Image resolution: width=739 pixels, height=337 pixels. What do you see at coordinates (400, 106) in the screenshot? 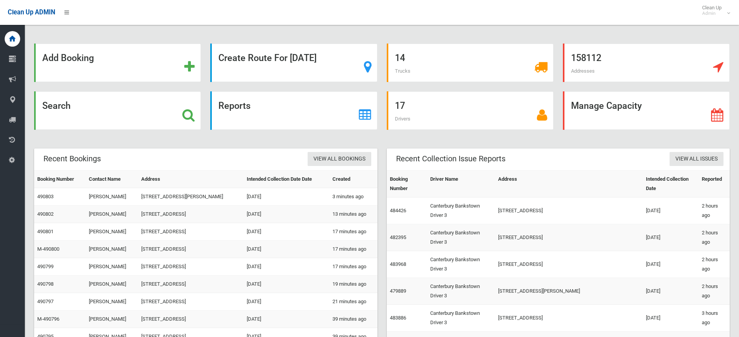
I see `strong: 17` at bounding box center [400, 106].